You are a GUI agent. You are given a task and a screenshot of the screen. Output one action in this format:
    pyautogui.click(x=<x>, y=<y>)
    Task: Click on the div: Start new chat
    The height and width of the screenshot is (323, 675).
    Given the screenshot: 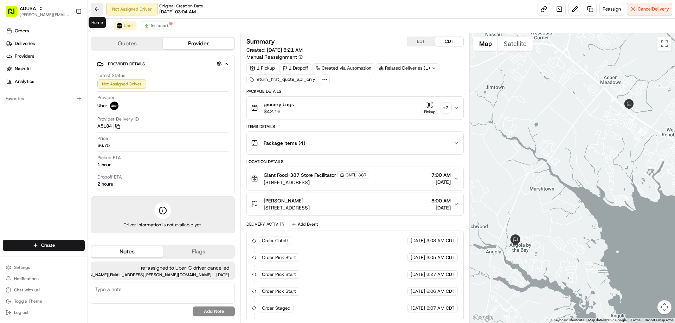 What is the action you would take?
    pyautogui.click(x=70, y=71)
    